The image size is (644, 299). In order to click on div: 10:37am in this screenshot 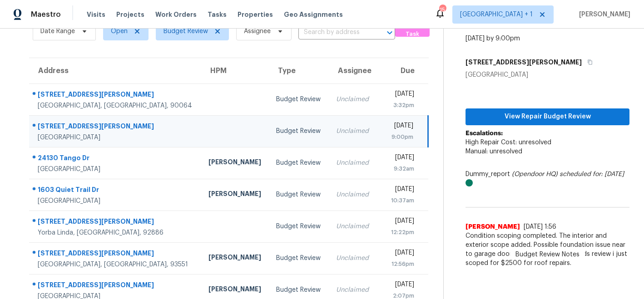, I will do `click(399, 201)`.